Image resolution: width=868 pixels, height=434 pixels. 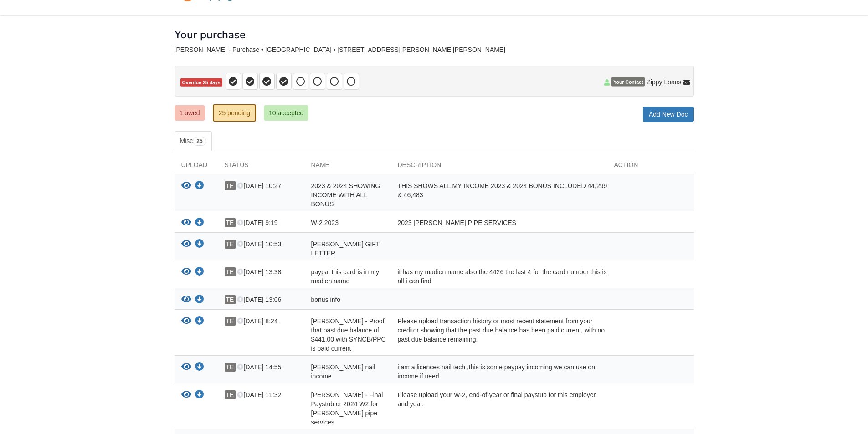 I want to click on button: View W-2 2023, so click(x=186, y=223).